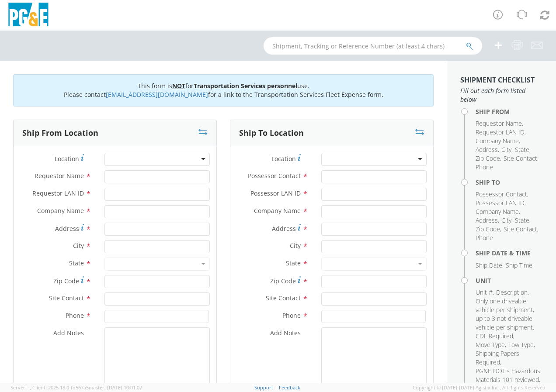  Describe the element at coordinates (509, 111) in the screenshot. I see `h4: Ship From` at that location.